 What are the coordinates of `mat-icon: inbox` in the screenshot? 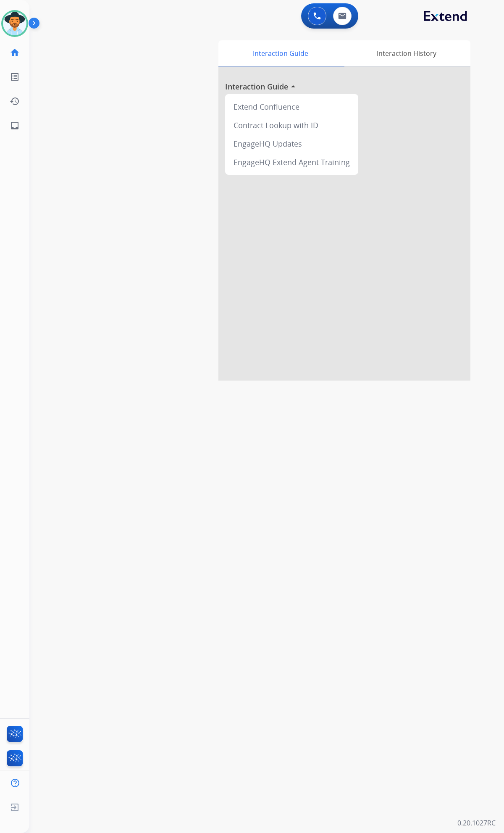 It's located at (15, 126).